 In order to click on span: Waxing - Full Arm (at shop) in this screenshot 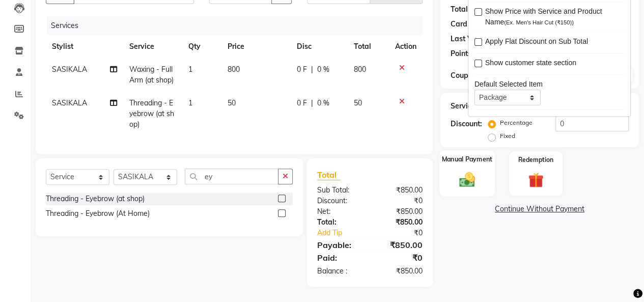, I will do `click(151, 74)`.